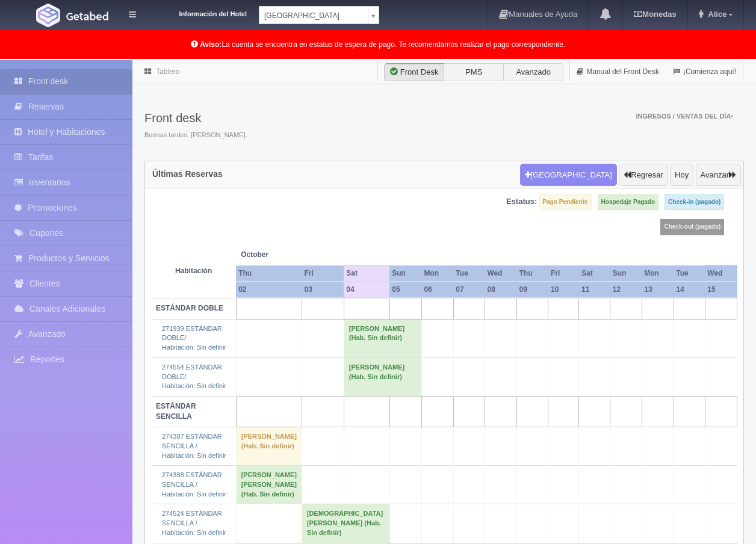 The height and width of the screenshot is (544, 756). I want to click on span: Ingresos / Ventas del día, so click(684, 116).